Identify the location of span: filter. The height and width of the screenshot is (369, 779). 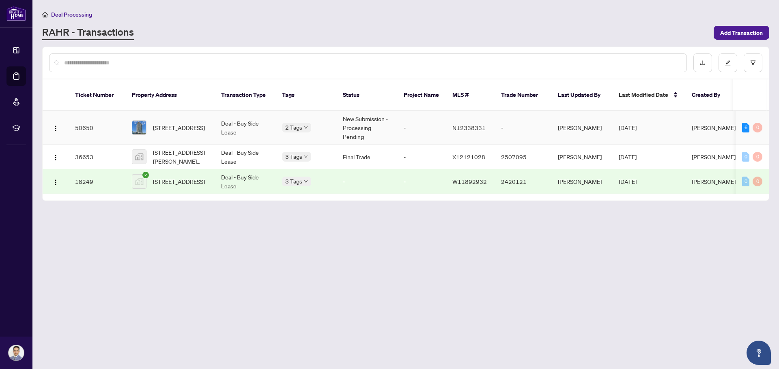
(753, 63).